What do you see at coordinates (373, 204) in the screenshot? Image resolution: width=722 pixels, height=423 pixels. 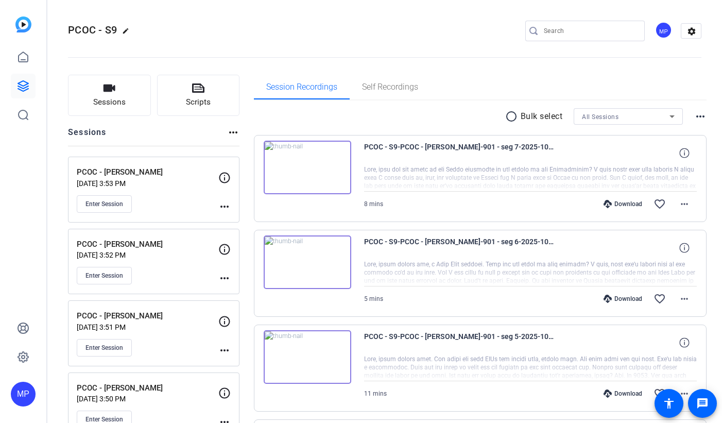 I see `span: 8 mins` at bounding box center [373, 204].